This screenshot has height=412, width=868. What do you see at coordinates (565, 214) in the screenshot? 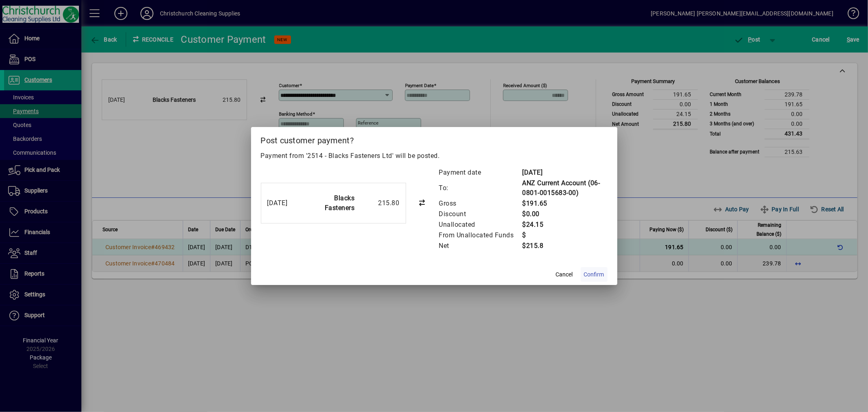
I see `td: $0.00` at bounding box center [565, 214].